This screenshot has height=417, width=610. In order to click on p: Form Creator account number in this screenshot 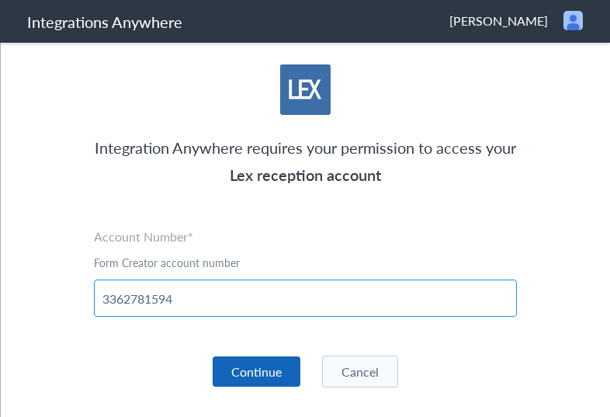, I will do `click(305, 262)`.